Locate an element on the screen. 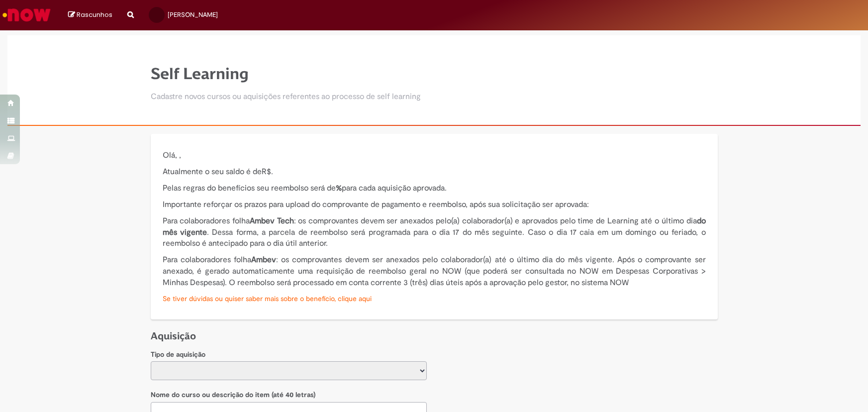 The height and width of the screenshot is (412, 868). span: R$ is located at coordinates (266, 172).